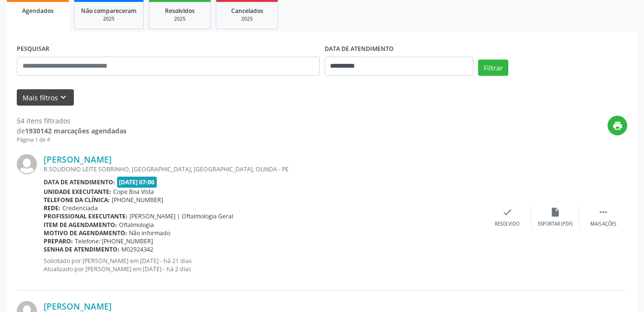 This screenshot has height=312, width=644. What do you see at coordinates (80, 208) in the screenshot?
I see `span: Credenciada` at bounding box center [80, 208].